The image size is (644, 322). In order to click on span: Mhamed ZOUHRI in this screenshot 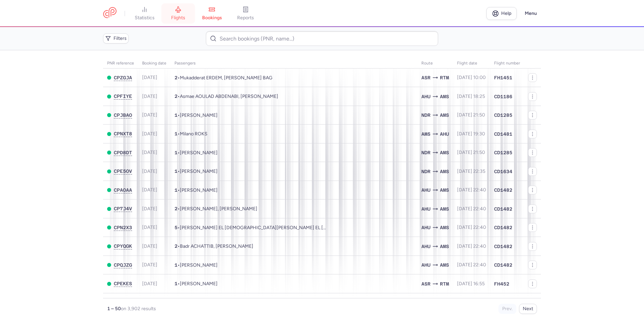, I will do `click(199, 190)`.